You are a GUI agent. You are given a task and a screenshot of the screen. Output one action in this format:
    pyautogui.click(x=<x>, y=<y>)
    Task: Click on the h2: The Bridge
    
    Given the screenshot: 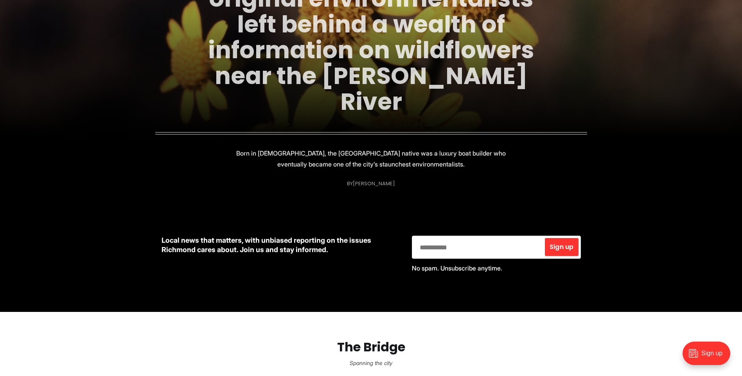 What is the action you would take?
    pyautogui.click(x=371, y=347)
    